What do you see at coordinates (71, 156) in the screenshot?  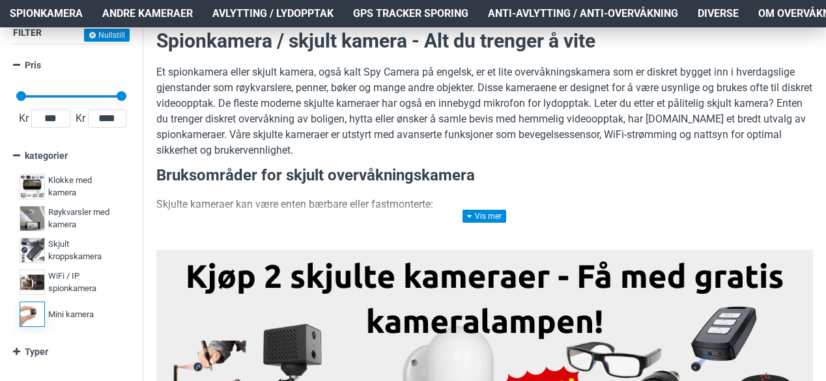 I see `a: kategorier` at bounding box center [71, 156].